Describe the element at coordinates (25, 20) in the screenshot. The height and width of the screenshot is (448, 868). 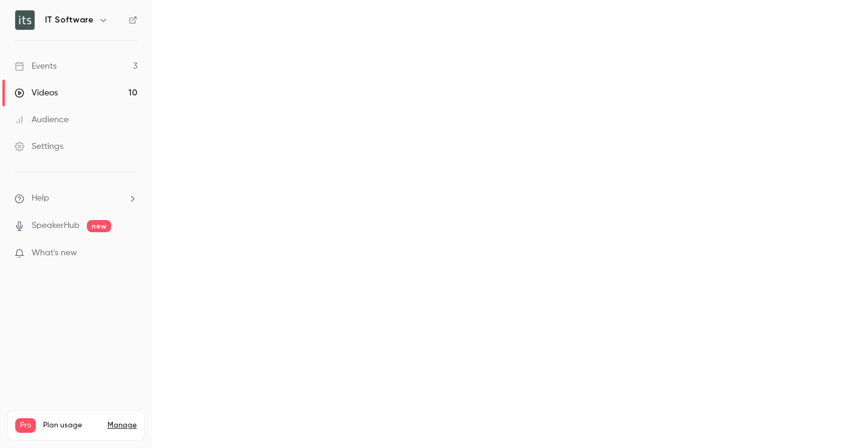
I see `img: IT Software` at that location.